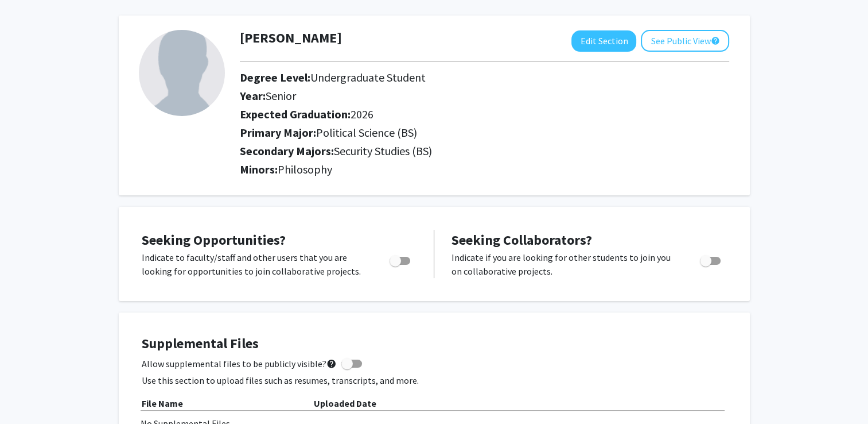 The image size is (868, 424). What do you see at coordinates (434, 344) in the screenshot?
I see `h4: Supplemental Files` at bounding box center [434, 344].